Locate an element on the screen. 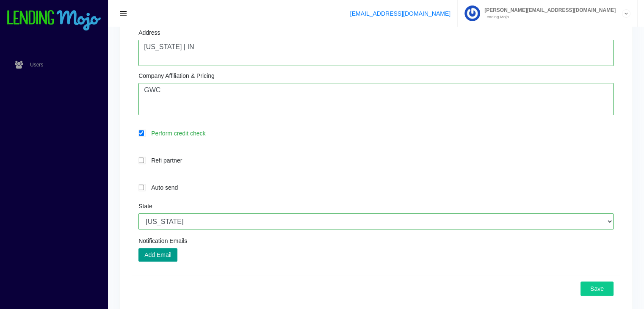 The width and height of the screenshot is (644, 309). label: Auto send is located at coordinates (380, 187).